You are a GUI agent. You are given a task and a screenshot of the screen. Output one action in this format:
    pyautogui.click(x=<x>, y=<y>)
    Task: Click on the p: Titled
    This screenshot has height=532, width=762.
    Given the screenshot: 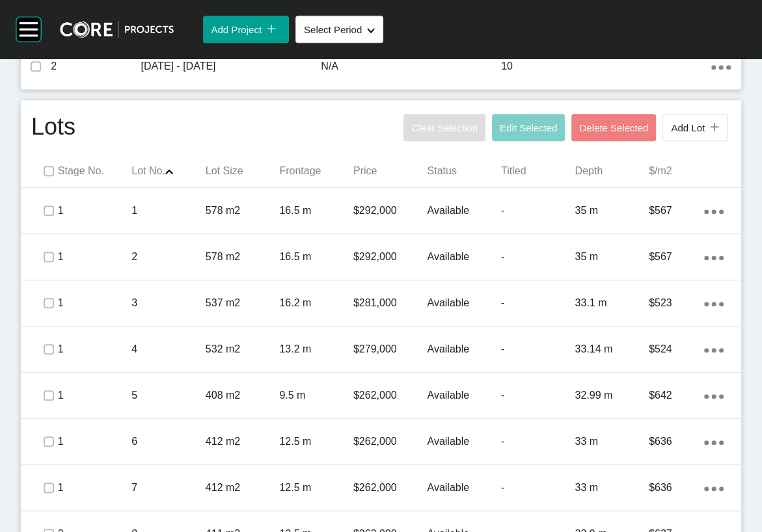 What is the action you would take?
    pyautogui.click(x=538, y=171)
    